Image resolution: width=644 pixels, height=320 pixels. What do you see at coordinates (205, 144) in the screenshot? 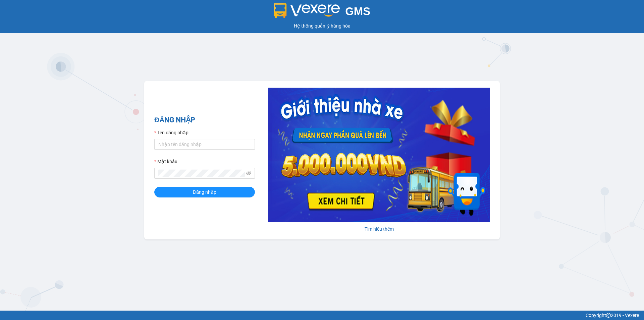
I see `input: Tên đăng nhập` at bounding box center [205, 144].